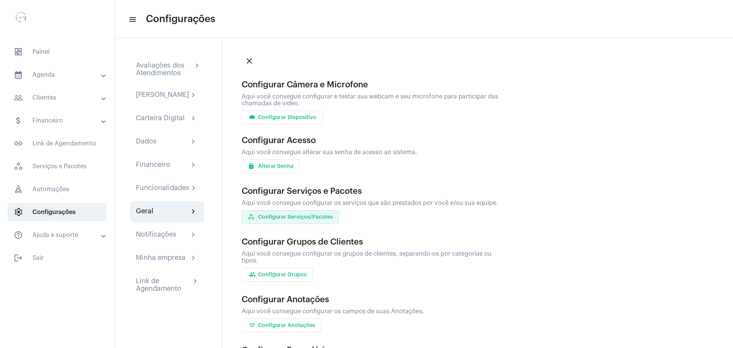 The image size is (733, 348). Describe the element at coordinates (375, 311) in the screenshot. I see `div: Aqui você consegue configurar os campos de suas Anotações.` at that location.